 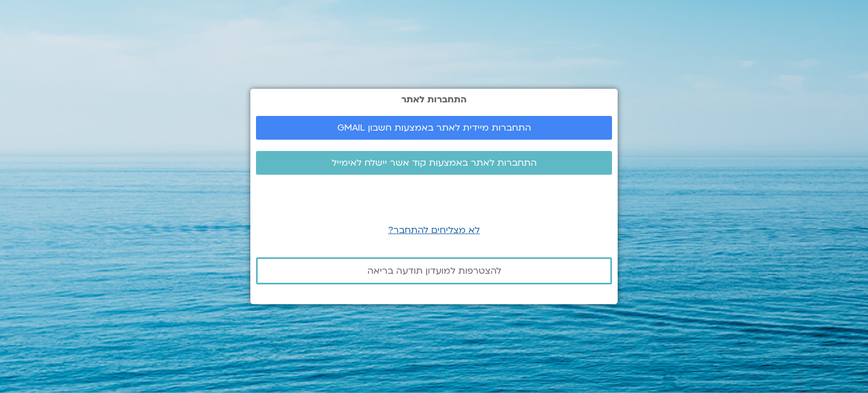 I want to click on span: התחברות מיידית לאתר באמצעות חשבון GMAIL, so click(x=434, y=127).